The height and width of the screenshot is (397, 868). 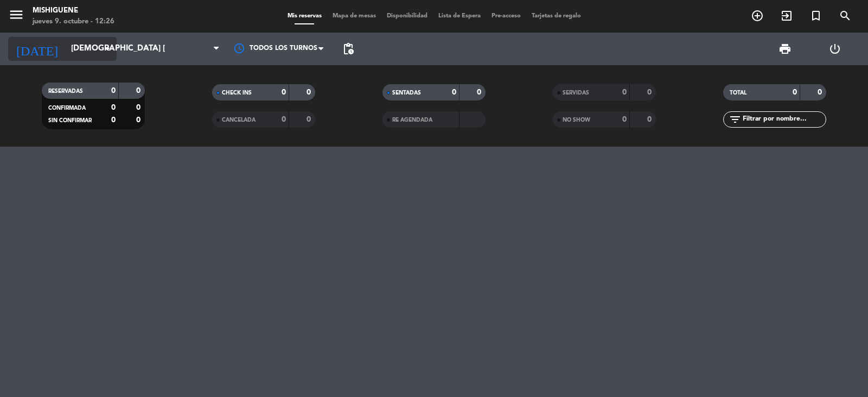 What do you see at coordinates (406, 93) in the screenshot?
I see `span: SENTADAS` at bounding box center [406, 93].